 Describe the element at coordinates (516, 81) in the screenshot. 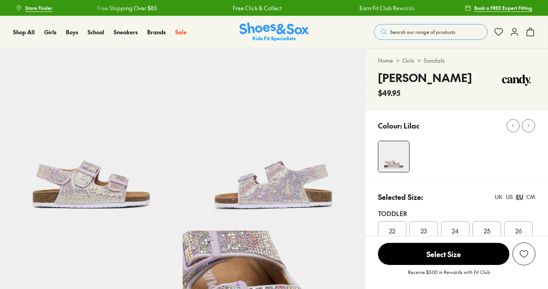

I see `img: Vendor logo` at that location.